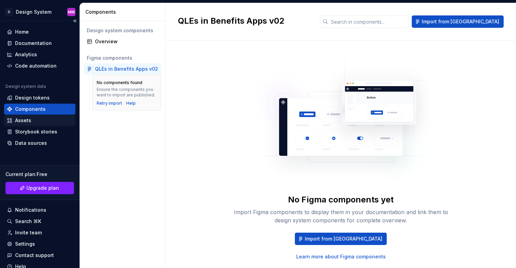  I want to click on a: Documentation, so click(40, 43).